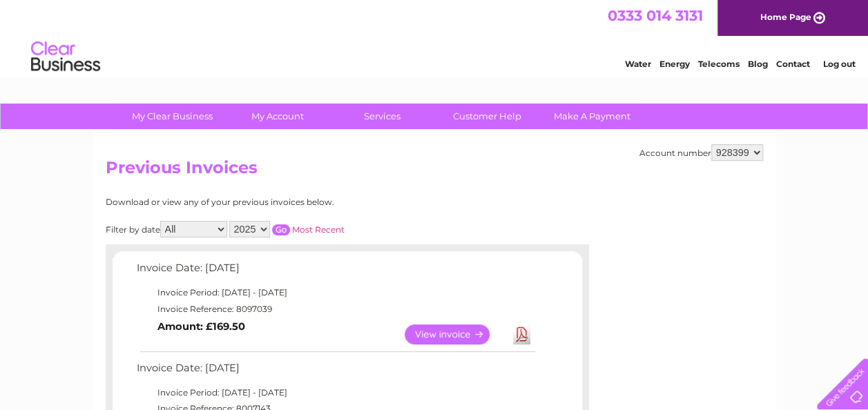 The height and width of the screenshot is (410, 868). What do you see at coordinates (487, 116) in the screenshot?
I see `a: Customer Help` at bounding box center [487, 116].